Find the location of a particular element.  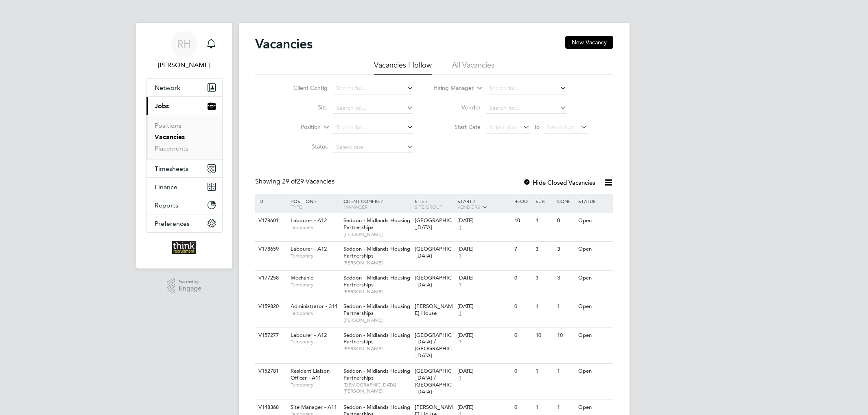

span: Vendors is located at coordinates (469, 207).